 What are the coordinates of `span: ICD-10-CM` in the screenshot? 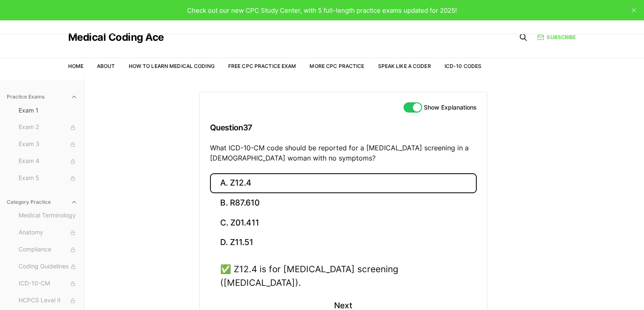 It's located at (48, 283).